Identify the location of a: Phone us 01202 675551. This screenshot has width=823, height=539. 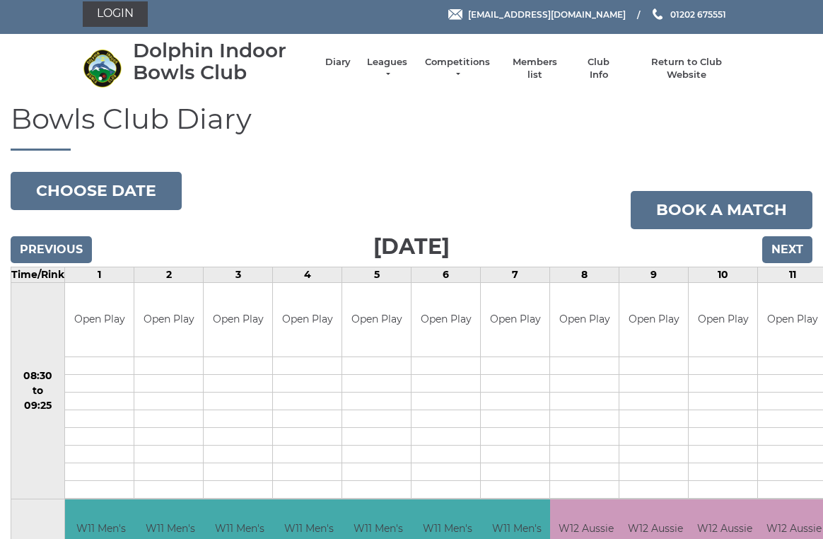
(688, 14).